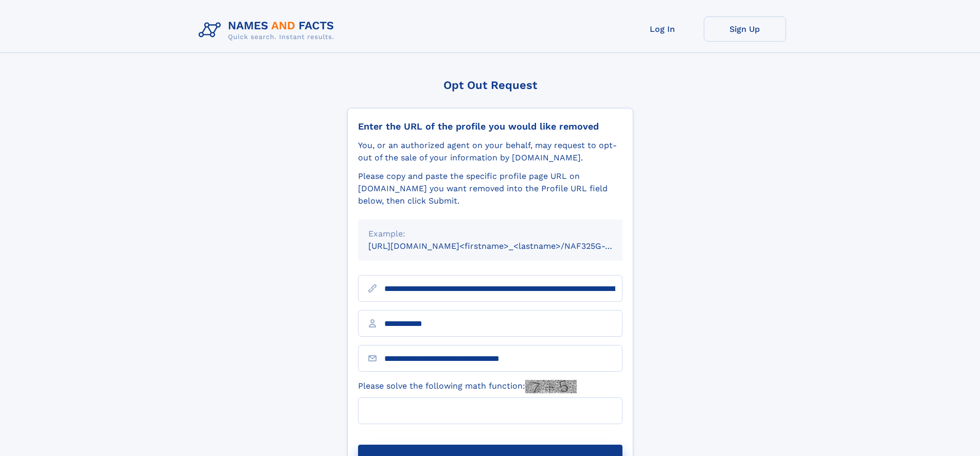 This screenshot has height=456, width=980. I want to click on a: Sign Up, so click(745, 29).